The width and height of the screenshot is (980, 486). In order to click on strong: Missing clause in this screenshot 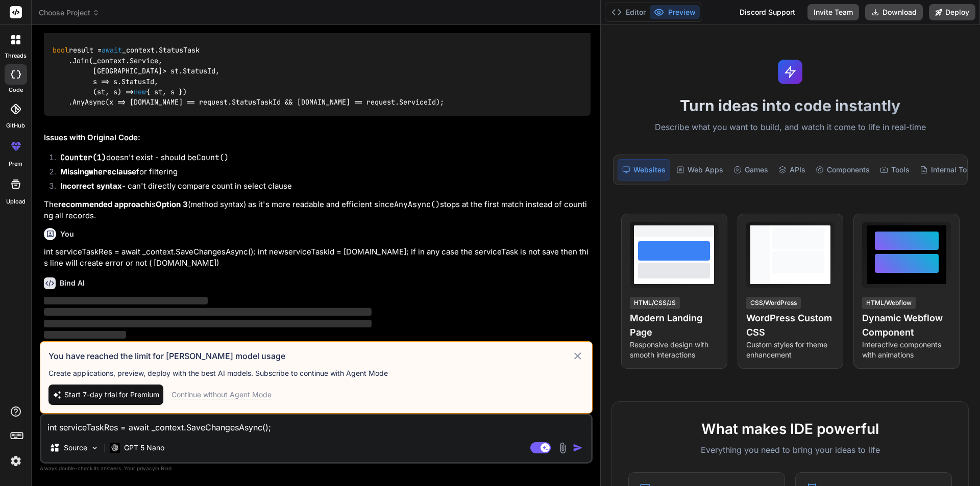, I will do `click(98, 172)`.